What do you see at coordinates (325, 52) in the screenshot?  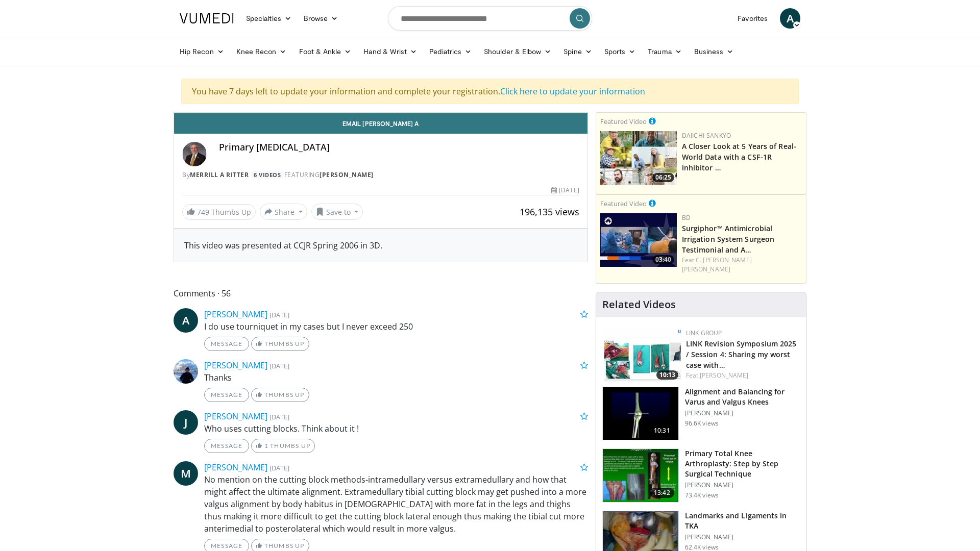 I see `a: Foot & Ankle` at bounding box center [325, 52].